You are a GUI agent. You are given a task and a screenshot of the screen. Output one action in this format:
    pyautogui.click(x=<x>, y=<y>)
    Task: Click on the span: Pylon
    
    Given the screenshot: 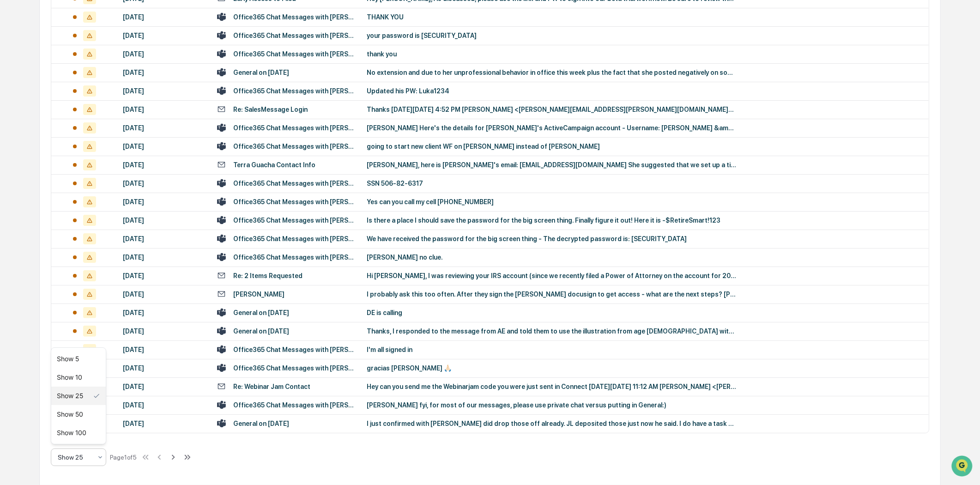 What is the action you would take?
    pyautogui.click(x=101, y=160)
    